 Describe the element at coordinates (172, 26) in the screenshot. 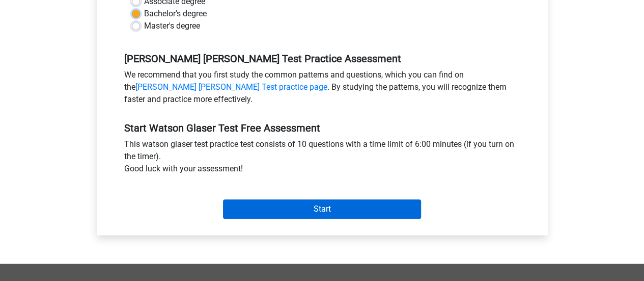

I see `label: Master's degree` at that location.